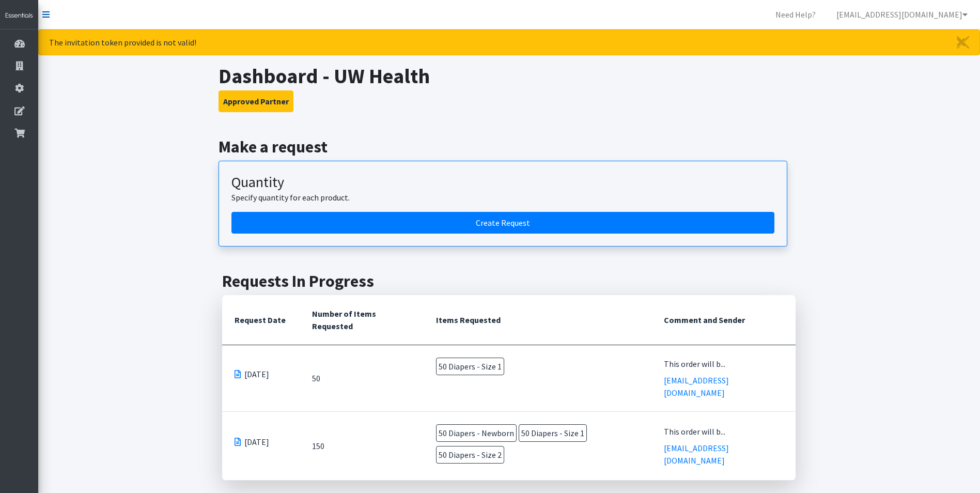 The image size is (980, 493). What do you see at coordinates (537, 319) in the screenshot?
I see `th: Items Requested` at bounding box center [537, 319].